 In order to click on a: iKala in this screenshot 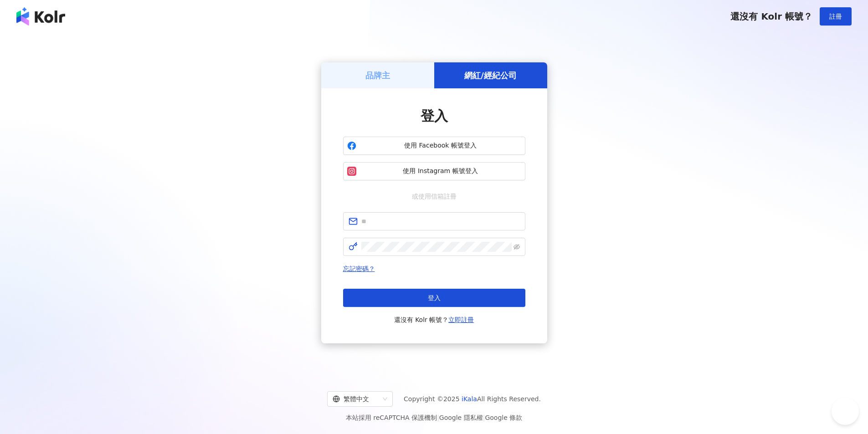, I will do `click(469, 399)`.